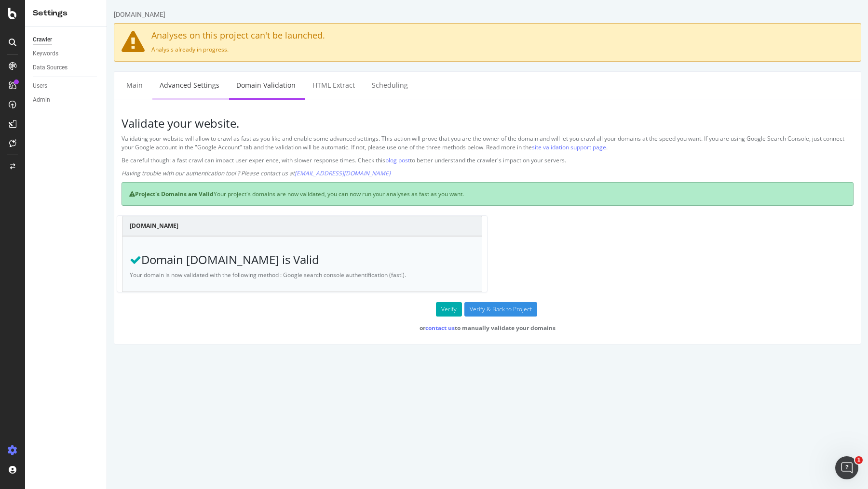 Image resolution: width=868 pixels, height=489 pixels. I want to click on a: Scheduling, so click(283, 85).